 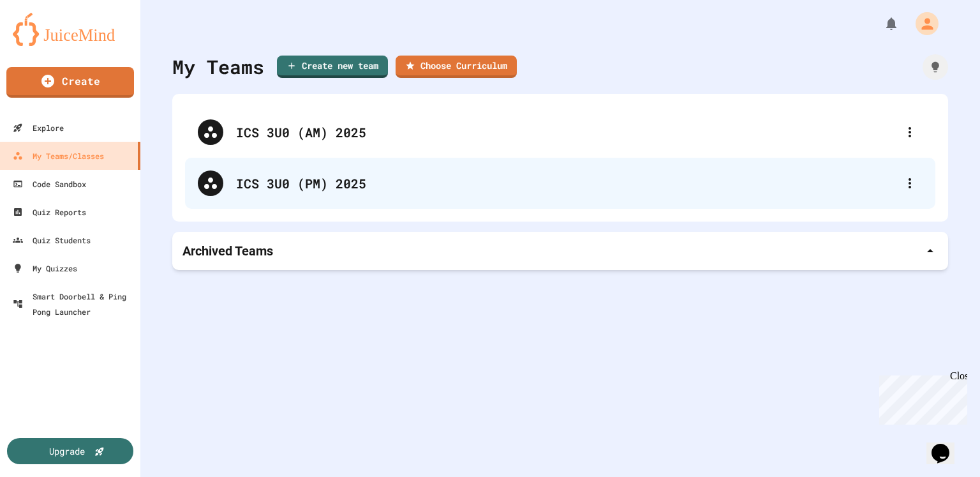 What do you see at coordinates (70, 83) in the screenshot?
I see `a: Create` at bounding box center [70, 83].